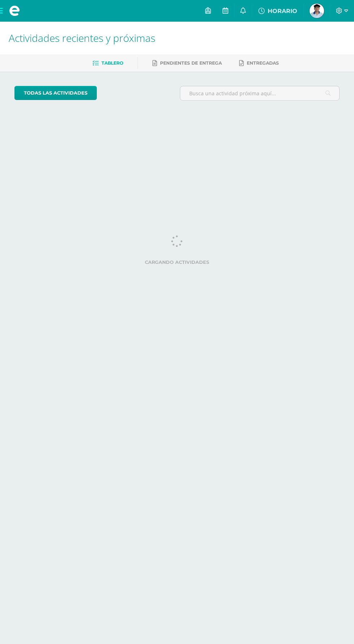 This screenshot has height=644, width=354. I want to click on span: Actividades recientes y próximas, so click(82, 38).